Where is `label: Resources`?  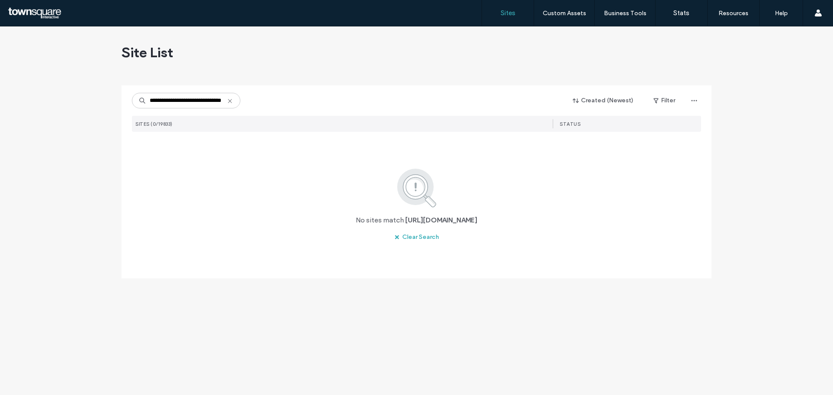
label: Resources is located at coordinates (733, 13).